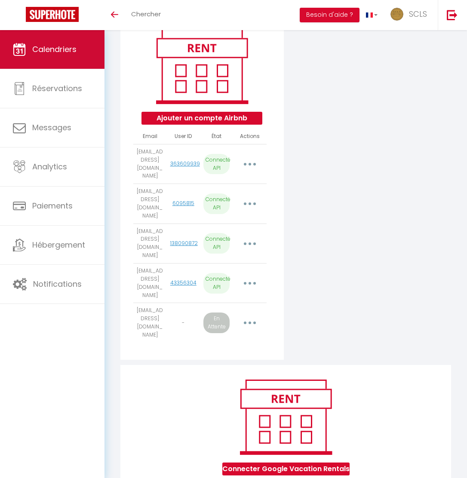 This screenshot has height=478, width=467. Describe the element at coordinates (52, 205) in the screenshot. I see `span: Paiements` at that location.